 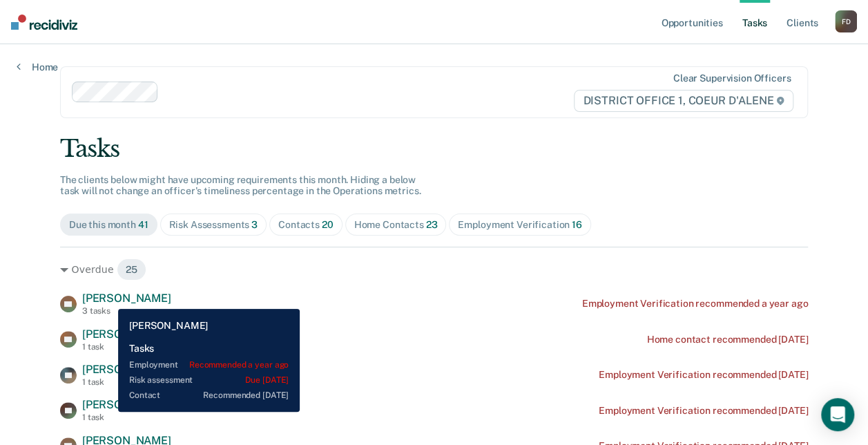 What do you see at coordinates (241, 185) in the screenshot?
I see `span: The clients below might have upcoming requirements this month. Hiding a below task will not chang...` at bounding box center [241, 185].